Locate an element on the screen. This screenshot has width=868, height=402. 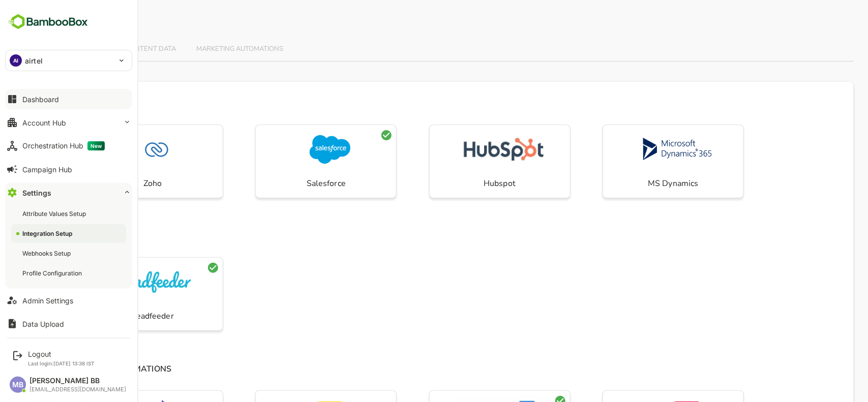
div: Logout is located at coordinates (61, 354).